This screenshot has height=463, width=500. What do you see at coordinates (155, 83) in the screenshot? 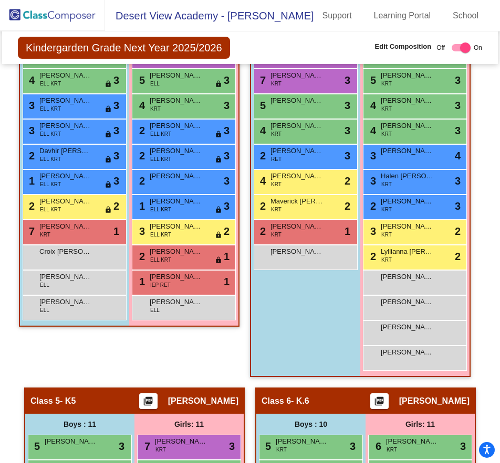
I see `span: ELL` at bounding box center [155, 83].